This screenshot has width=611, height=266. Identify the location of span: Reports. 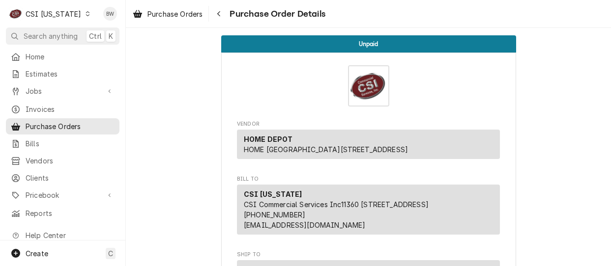
(70, 213).